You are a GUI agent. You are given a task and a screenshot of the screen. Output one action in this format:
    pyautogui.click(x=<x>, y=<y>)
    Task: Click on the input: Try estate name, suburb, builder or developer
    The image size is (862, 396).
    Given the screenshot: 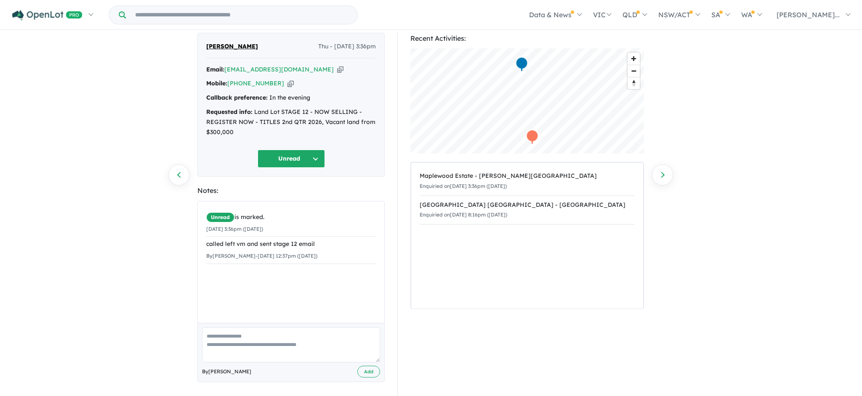 What is the action you would take?
    pyautogui.click(x=242, y=15)
    